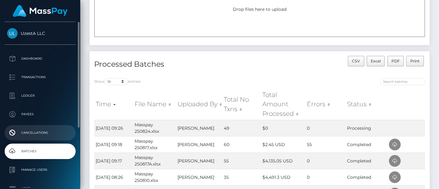  I want to click on a: Cancellations, so click(40, 133).